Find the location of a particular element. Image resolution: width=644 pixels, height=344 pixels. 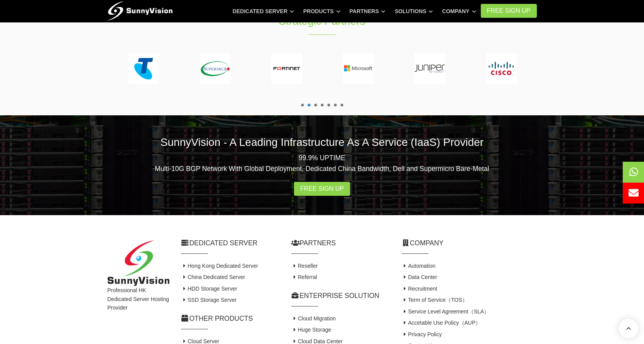

a: Privacy Policy is located at coordinates (422, 334).